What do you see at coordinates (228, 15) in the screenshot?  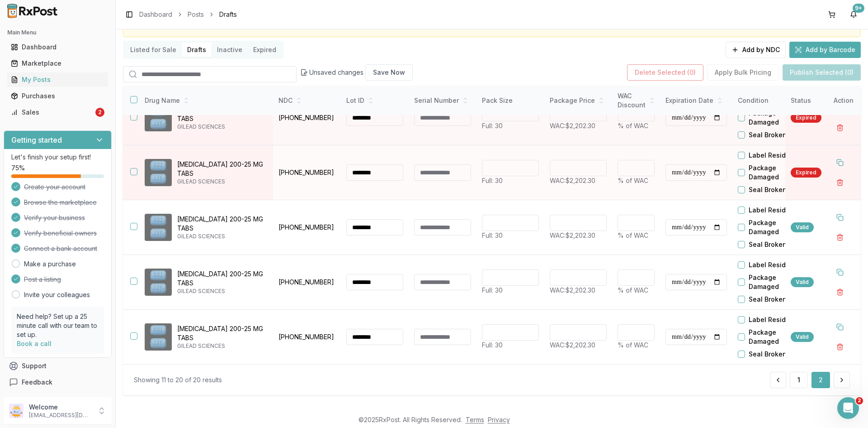 I see `span: Drafts` at bounding box center [228, 15].